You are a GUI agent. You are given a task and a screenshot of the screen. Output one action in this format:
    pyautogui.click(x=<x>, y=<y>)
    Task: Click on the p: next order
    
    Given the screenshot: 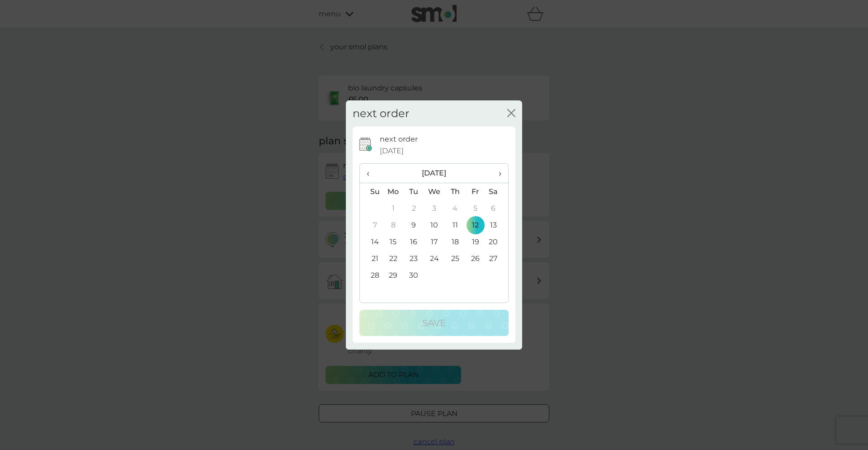 What is the action you would take?
    pyautogui.click(x=398, y=139)
    